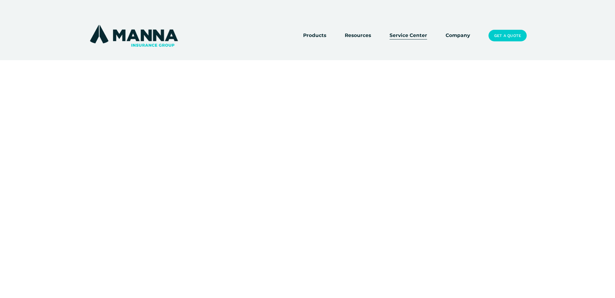 The image size is (615, 298). Describe the element at coordinates (358, 35) in the screenshot. I see `span: Resources` at that location.